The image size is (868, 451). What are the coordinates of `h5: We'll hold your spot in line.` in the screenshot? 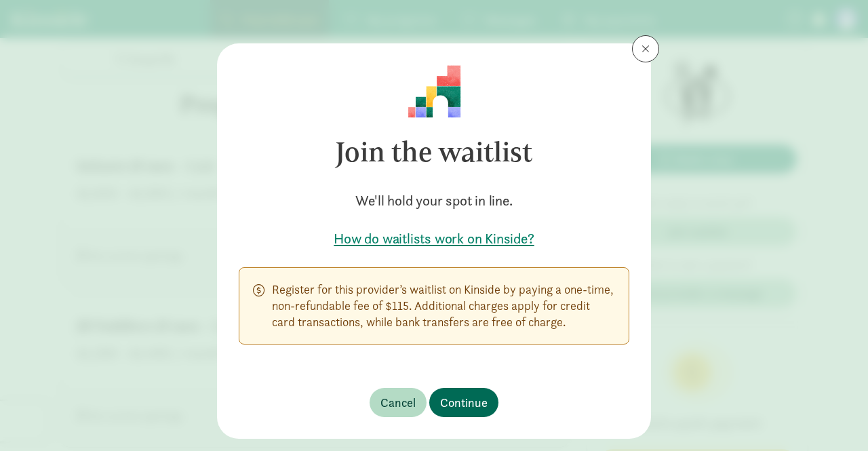 It's located at (434, 201).